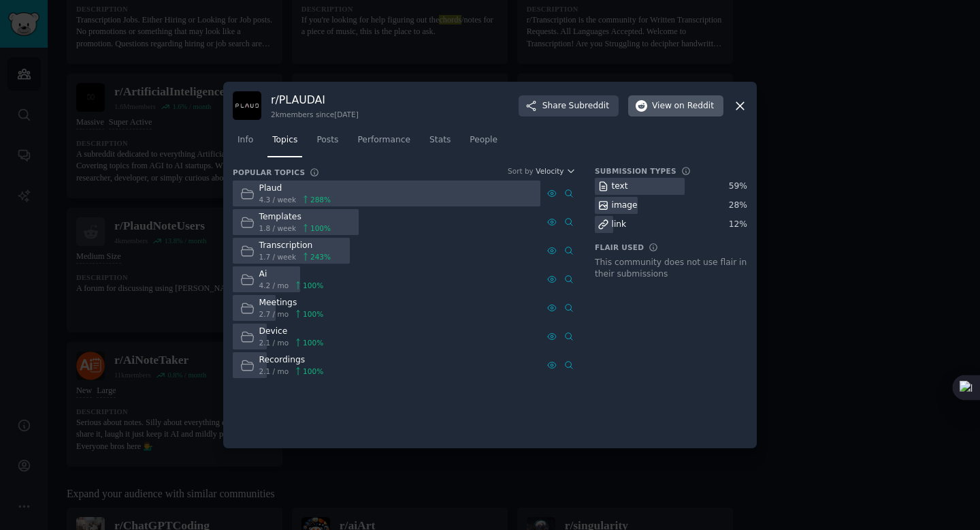 This screenshot has width=980, height=530. I want to click on span: Share, so click(576, 106).